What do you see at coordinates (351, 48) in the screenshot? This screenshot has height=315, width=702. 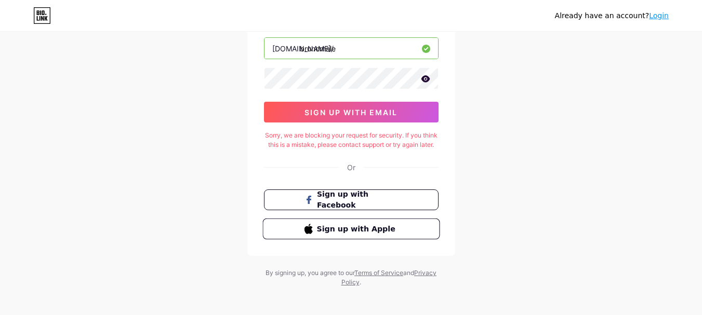 I see `input: username` at bounding box center [351, 48].